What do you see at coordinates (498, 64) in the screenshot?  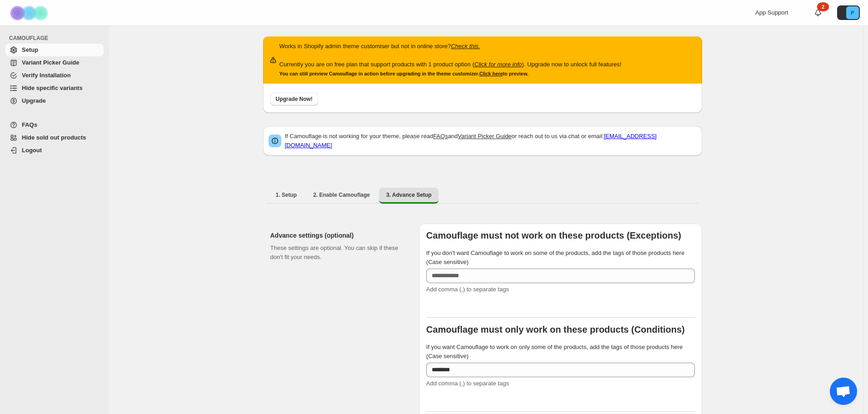 I see `a: Click for more info` at bounding box center [498, 64].